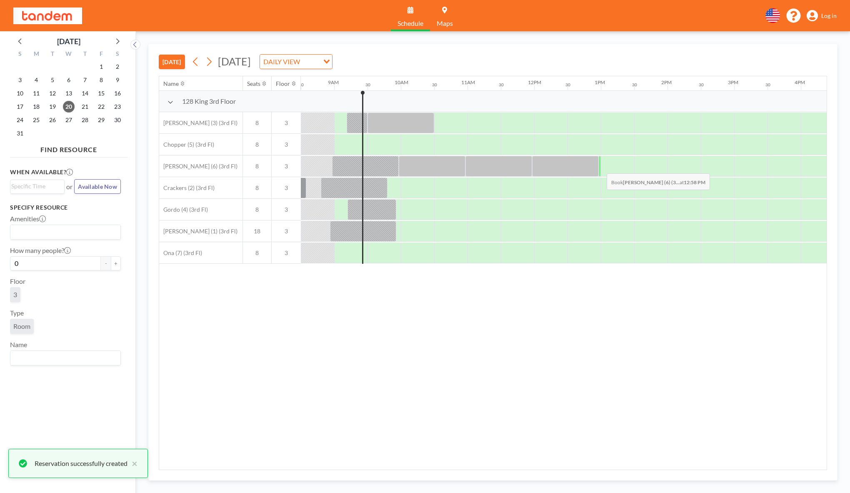  I want to click on span: Thursday, August 28, 2025, so click(85, 120).